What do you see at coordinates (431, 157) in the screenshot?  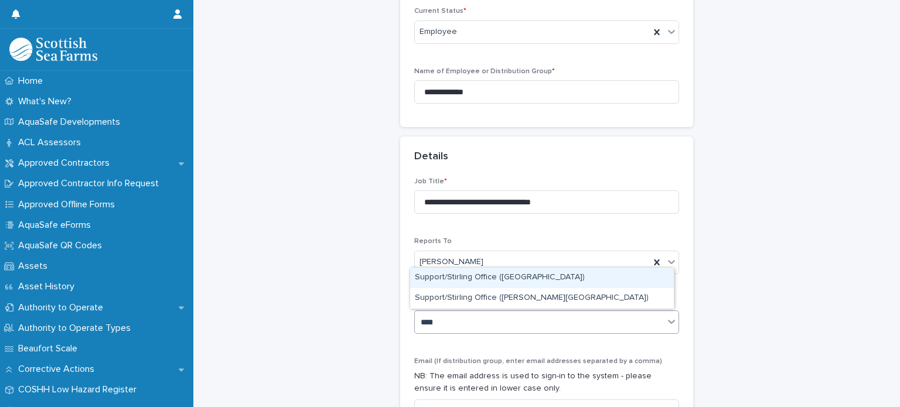 I see `h2: Details` at bounding box center [431, 157].